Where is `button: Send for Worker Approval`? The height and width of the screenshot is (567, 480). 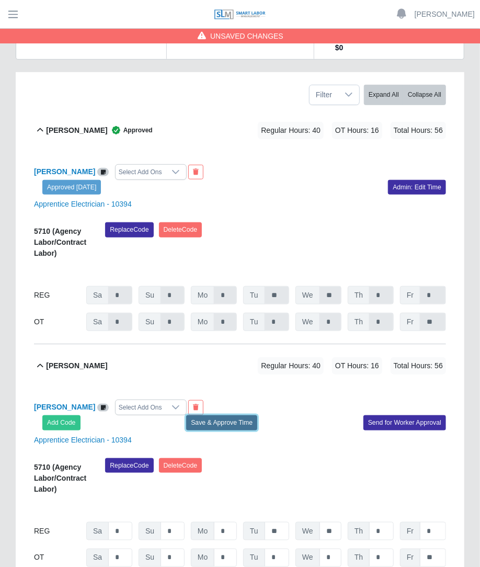 button: Send for Worker Approval is located at coordinates (405, 422).